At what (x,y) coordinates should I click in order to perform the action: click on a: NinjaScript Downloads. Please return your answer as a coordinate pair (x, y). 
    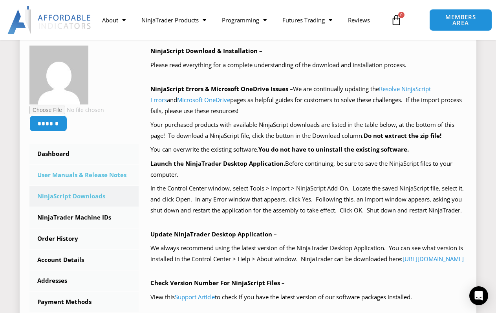
    Looking at the image, I should click on (84, 197).